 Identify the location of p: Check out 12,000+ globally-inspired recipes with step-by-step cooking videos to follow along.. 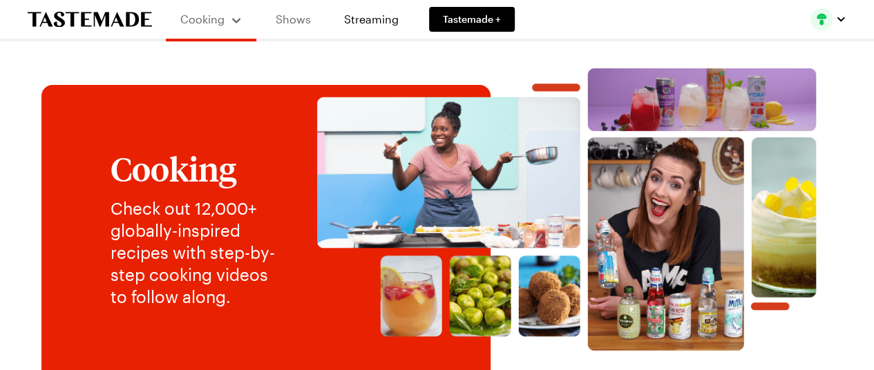
(198, 253).